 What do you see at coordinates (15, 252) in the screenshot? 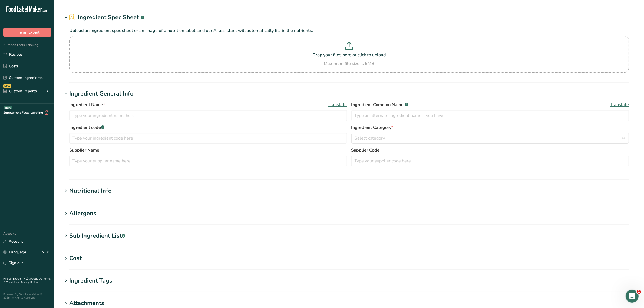
I see `a: Language` at bounding box center [15, 252].